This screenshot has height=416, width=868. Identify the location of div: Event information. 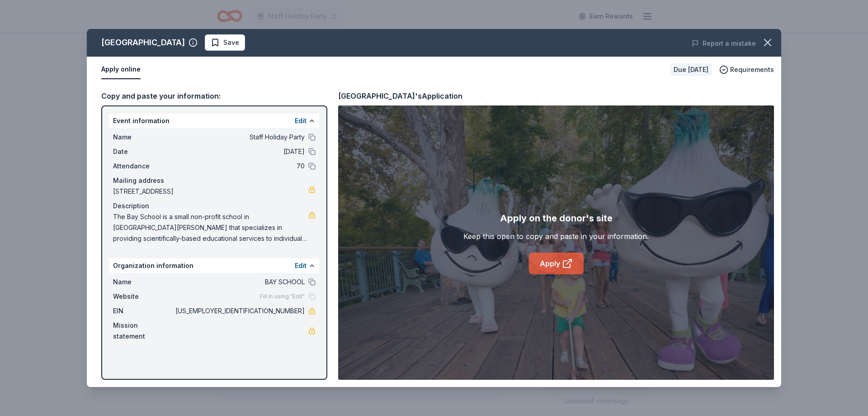
(214, 121).